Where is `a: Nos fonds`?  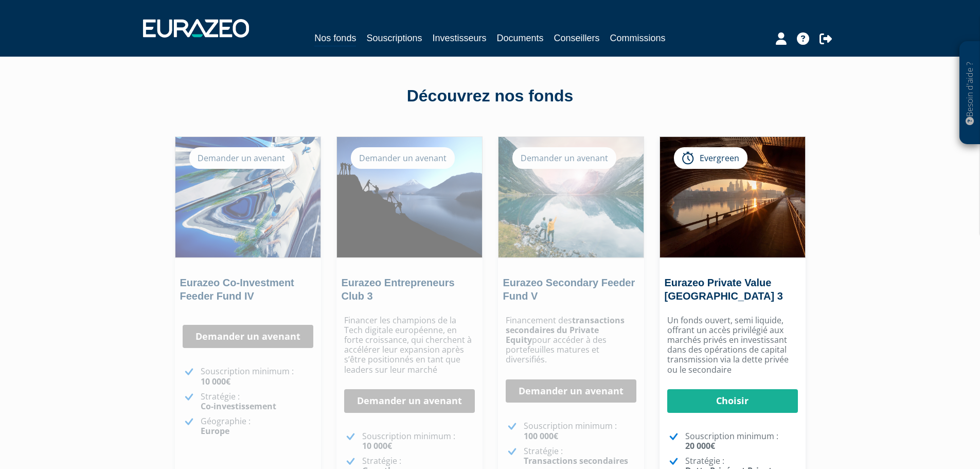 a: Nos fonds is located at coordinates (335, 38).